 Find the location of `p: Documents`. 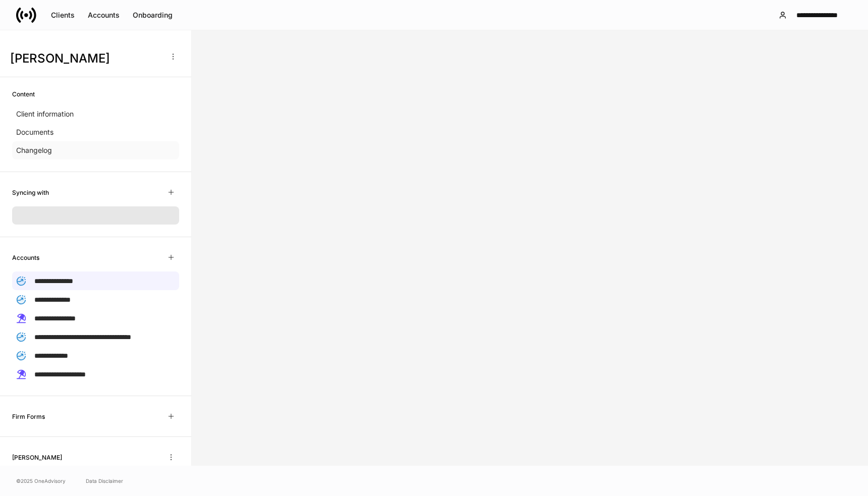

p: Documents is located at coordinates (35, 132).